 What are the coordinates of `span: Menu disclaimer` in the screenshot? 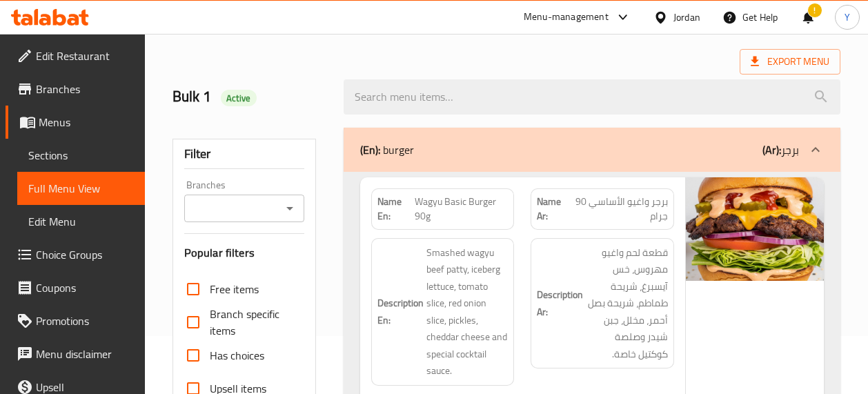 It's located at (85, 353).